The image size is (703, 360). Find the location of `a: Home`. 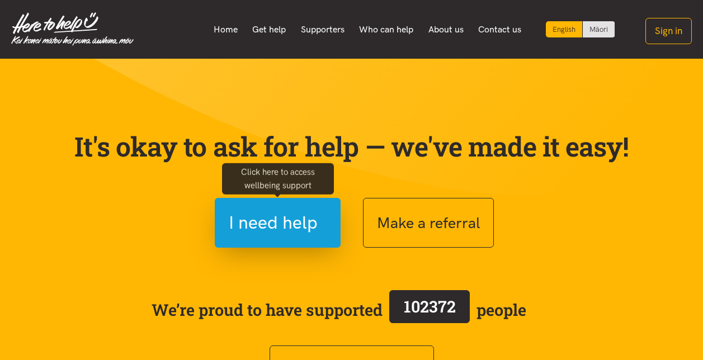

a: Home is located at coordinates (226, 30).